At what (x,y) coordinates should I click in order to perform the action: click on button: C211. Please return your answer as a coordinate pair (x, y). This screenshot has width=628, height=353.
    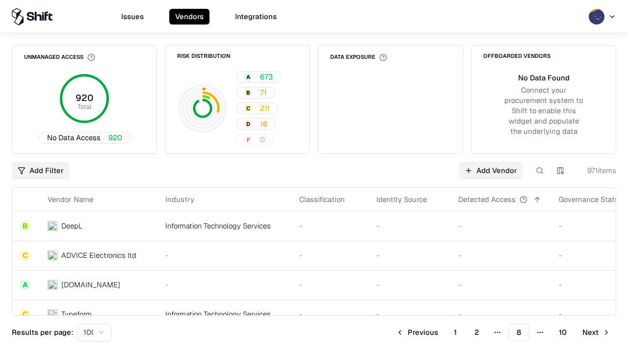
    Looking at the image, I should click on (257, 108).